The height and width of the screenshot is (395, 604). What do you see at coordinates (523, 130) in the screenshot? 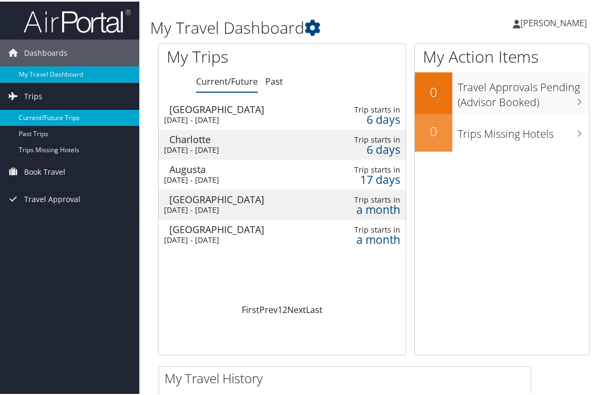
I see `h3: Trips Missing Hotels` at bounding box center [523, 130].